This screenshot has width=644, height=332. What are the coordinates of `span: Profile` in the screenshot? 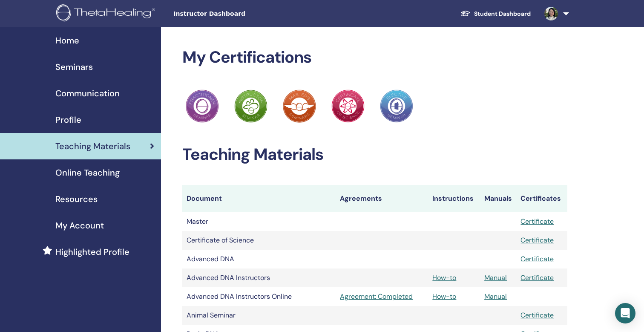 It's located at (68, 120).